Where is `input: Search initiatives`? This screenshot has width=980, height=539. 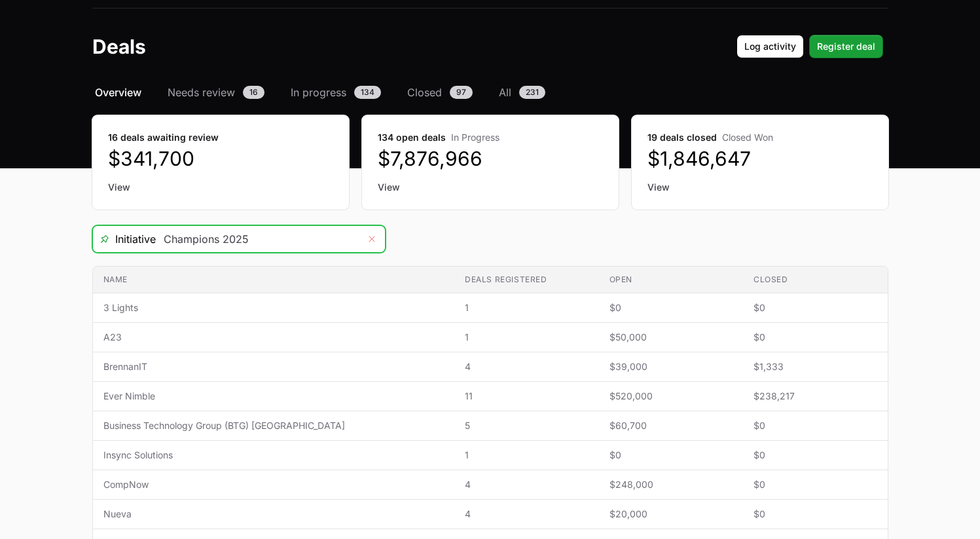
input: Search initiatives is located at coordinates (257, 239).